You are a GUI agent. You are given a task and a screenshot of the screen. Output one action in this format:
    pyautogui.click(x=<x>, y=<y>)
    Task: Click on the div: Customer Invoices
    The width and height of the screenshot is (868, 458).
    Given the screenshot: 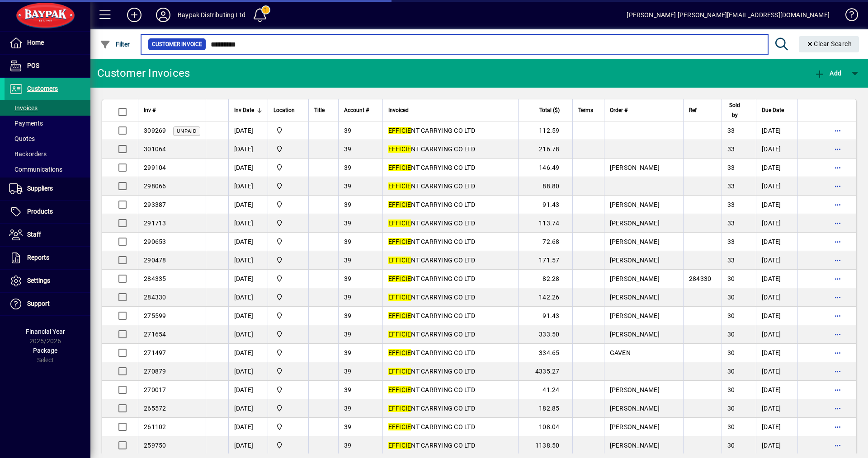 What is the action you would take?
    pyautogui.click(x=144, y=73)
    